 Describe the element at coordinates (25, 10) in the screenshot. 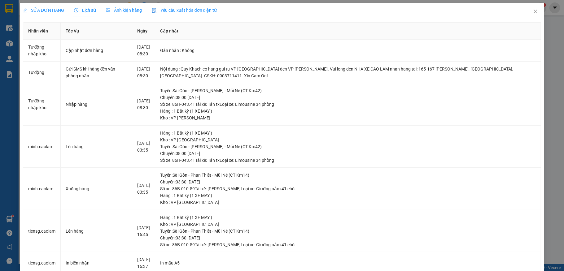

I see `span: edit` at that location.